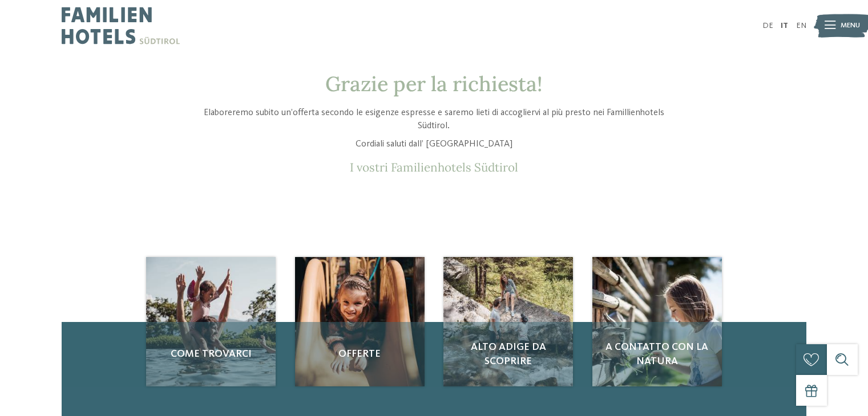 The height and width of the screenshot is (416, 868). I want to click on a: Richiesta A contatto con la natura, so click(657, 322).